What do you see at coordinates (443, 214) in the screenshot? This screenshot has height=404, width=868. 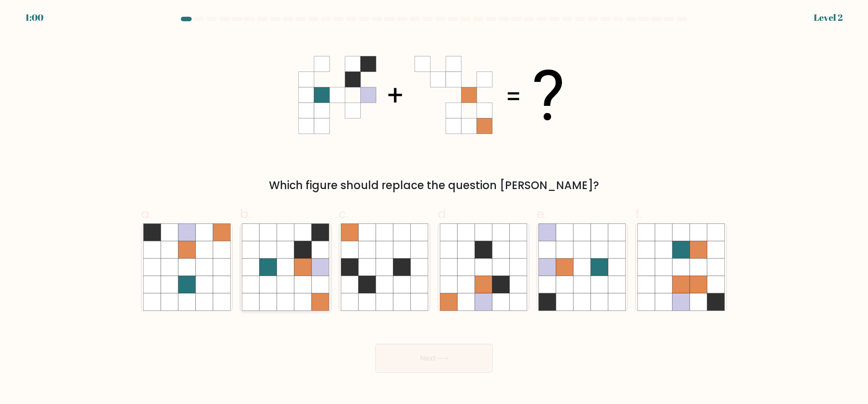 I see `span: d.` at bounding box center [443, 214].